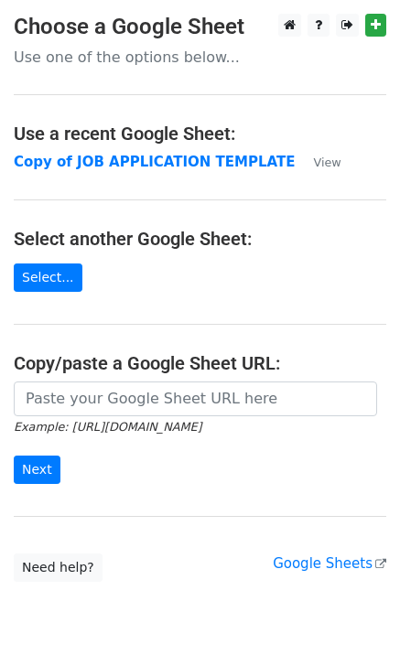  I want to click on h4: Copy/paste a Google Sheet URL:, so click(199, 363).